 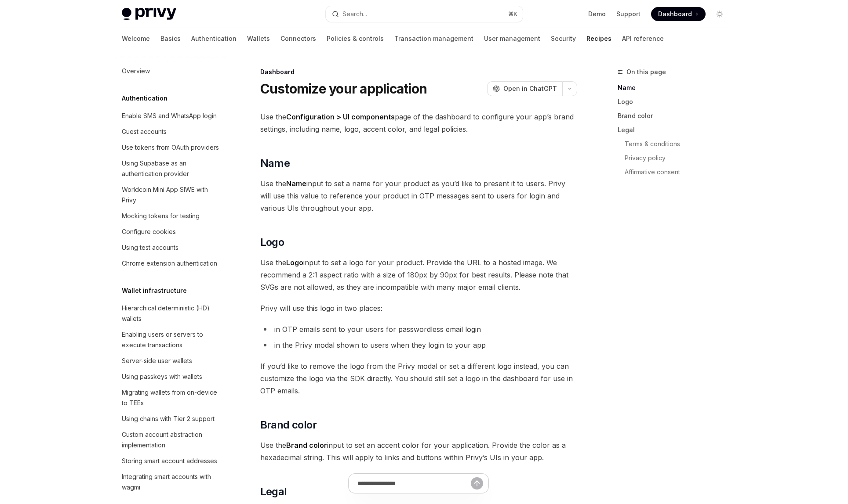 I want to click on a: Using chains with Tier 2 support, so click(x=171, y=419).